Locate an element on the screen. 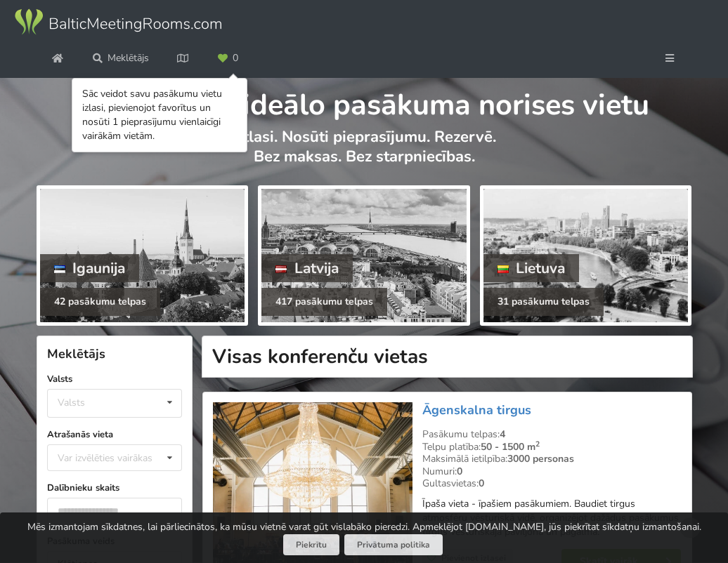  p: Īpaša vieta - īpašiem pasākumiem. Baudiet tirgus atmosfēru vēsturiskā vidē, organizējot dažādus p... is located at coordinates (551, 519).